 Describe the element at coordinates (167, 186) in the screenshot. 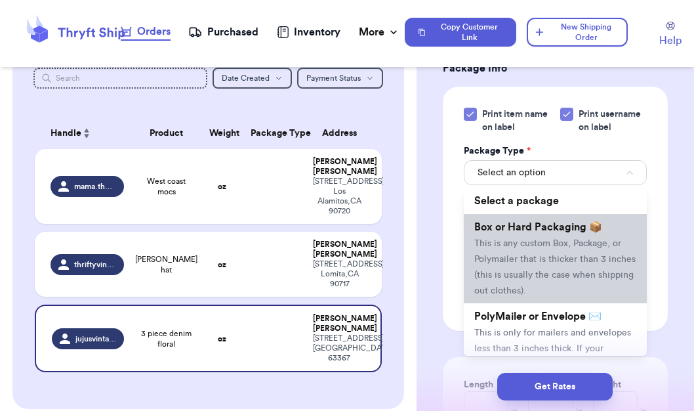

I see `span: West coast mocs` at that location.